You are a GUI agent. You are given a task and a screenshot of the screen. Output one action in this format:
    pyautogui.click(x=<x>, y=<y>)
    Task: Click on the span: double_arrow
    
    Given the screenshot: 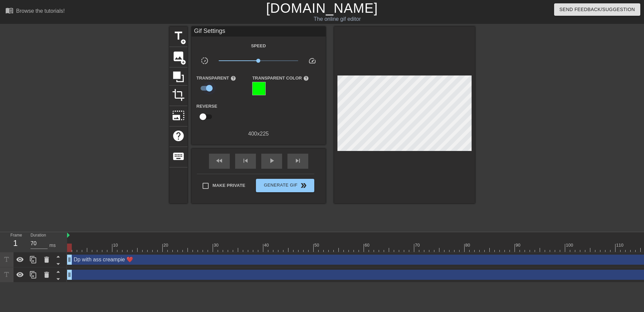 What is the action you would take?
    pyautogui.click(x=303, y=186)
    